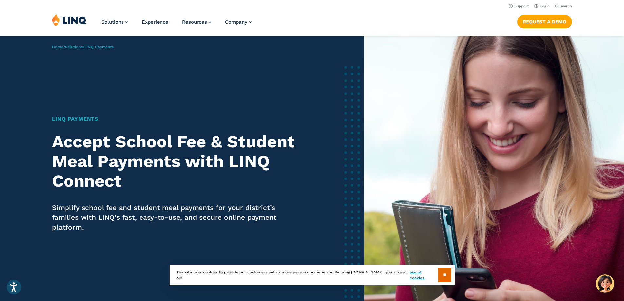 The image size is (624, 301). I want to click on a: use of cookies., so click(424, 275).